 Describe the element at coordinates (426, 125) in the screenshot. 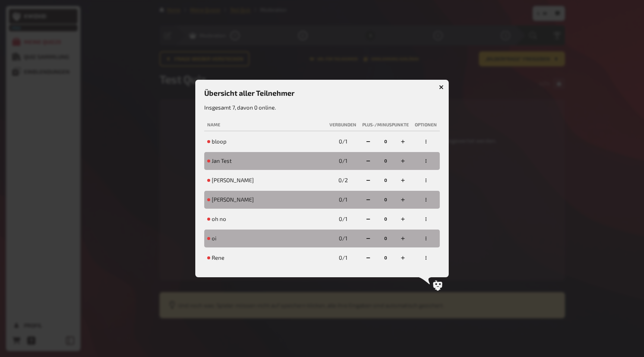

I see `th: Optionen` at that location.